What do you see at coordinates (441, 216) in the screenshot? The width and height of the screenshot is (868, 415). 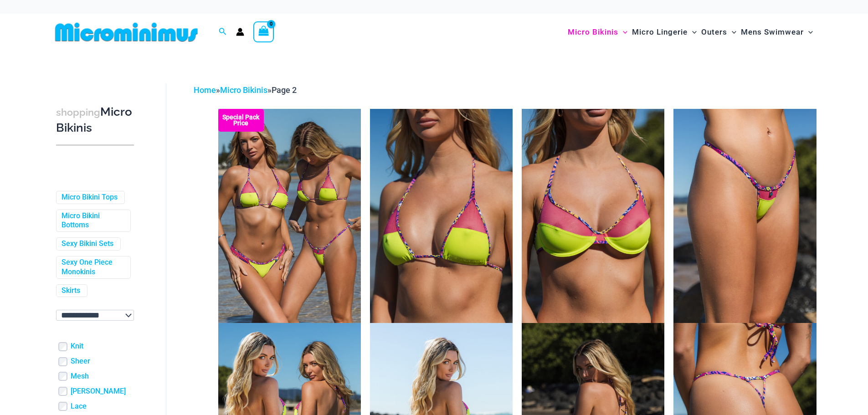 I see `img: Coastal Bliss Leopard Sunset 3171 Tri Top 01` at bounding box center [441, 216].